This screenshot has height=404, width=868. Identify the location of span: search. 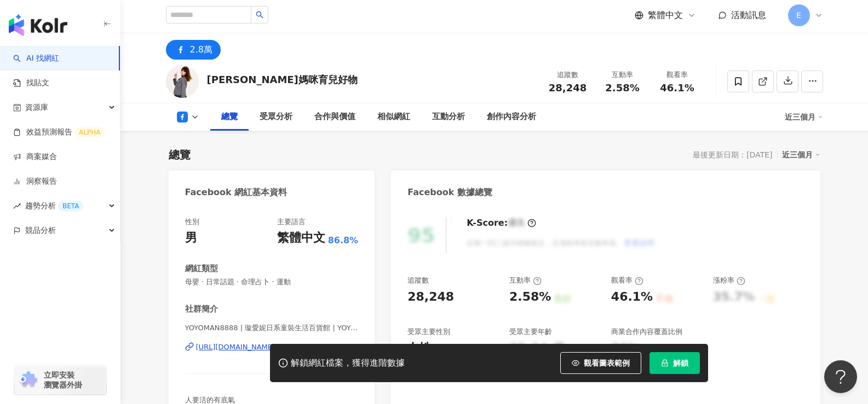
(260, 15).